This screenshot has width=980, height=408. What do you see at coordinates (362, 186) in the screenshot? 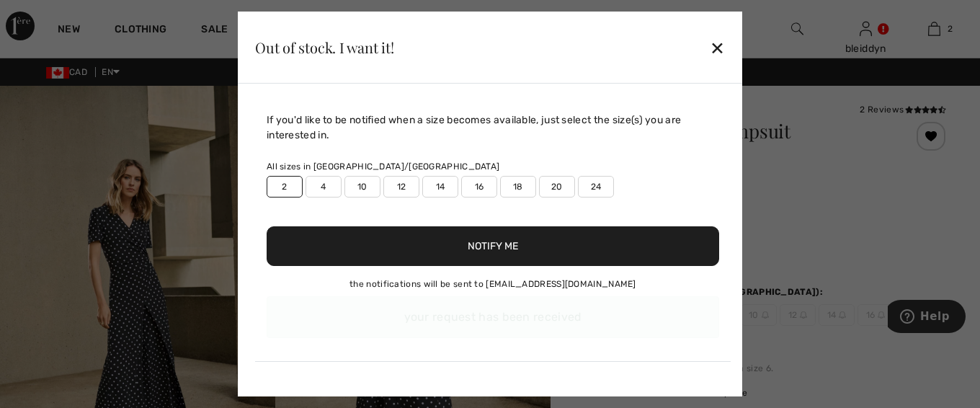
I see `label: 10` at bounding box center [362, 186].